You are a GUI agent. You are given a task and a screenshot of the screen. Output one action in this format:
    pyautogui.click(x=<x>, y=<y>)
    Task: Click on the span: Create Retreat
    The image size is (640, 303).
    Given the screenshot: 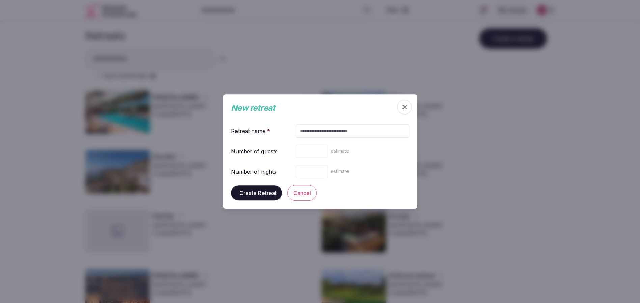 What is the action you would take?
    pyautogui.click(x=258, y=193)
    